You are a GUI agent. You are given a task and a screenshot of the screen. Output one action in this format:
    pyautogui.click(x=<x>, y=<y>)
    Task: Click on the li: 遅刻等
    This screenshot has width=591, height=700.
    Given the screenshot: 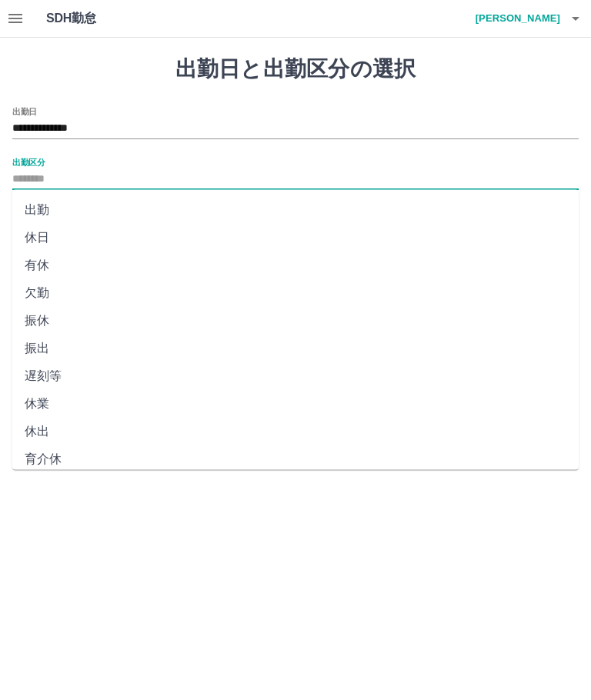 What is the action you would take?
    pyautogui.click(x=296, y=376)
    